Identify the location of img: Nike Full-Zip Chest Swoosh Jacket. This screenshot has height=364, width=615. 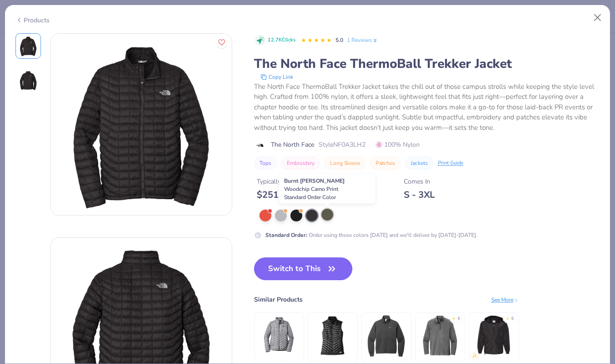
(386, 335).